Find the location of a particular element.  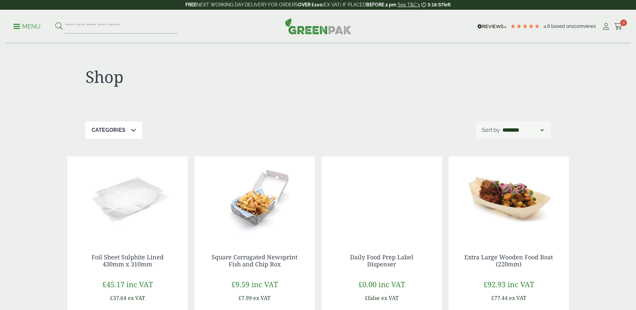

a: Menu is located at coordinates (27, 26).